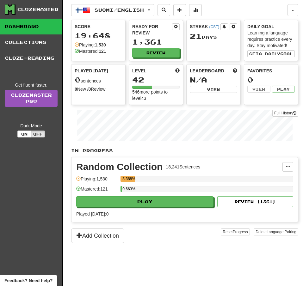 Image resolution: width=303 pixels, height=286 pixels. Describe the element at coordinates (196, 36) in the screenshot. I see `span: 21` at that location.